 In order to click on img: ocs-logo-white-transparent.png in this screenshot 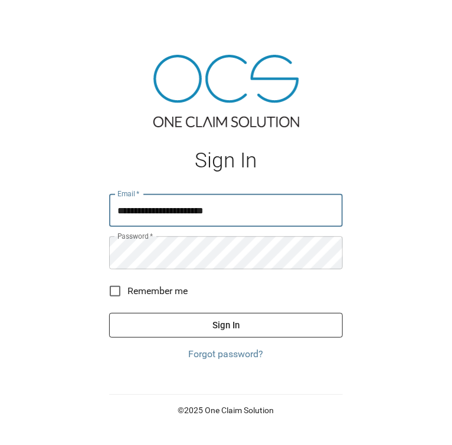, I will do `click(38, 19)`.